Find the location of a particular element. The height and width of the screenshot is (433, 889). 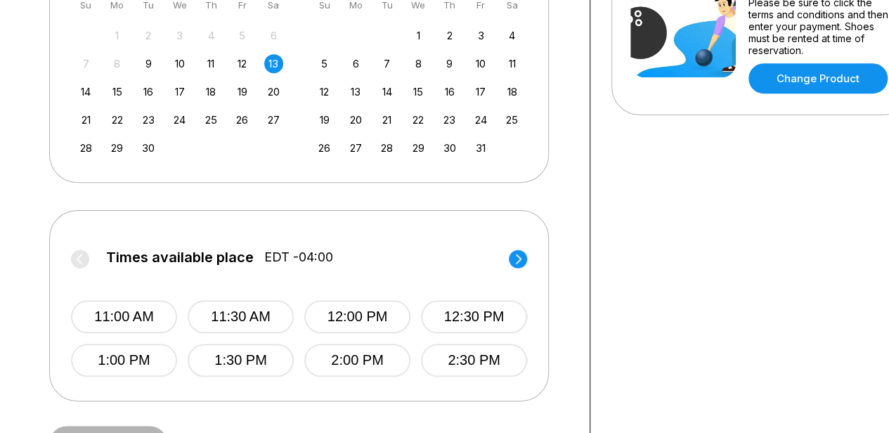

button: 2:30 PM is located at coordinates (474, 360).